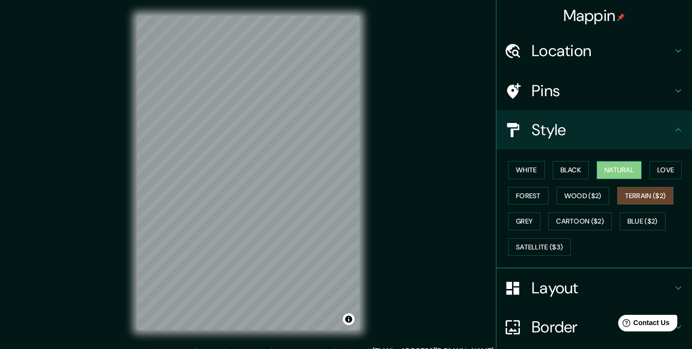  I want to click on div: Border, so click(594, 327).